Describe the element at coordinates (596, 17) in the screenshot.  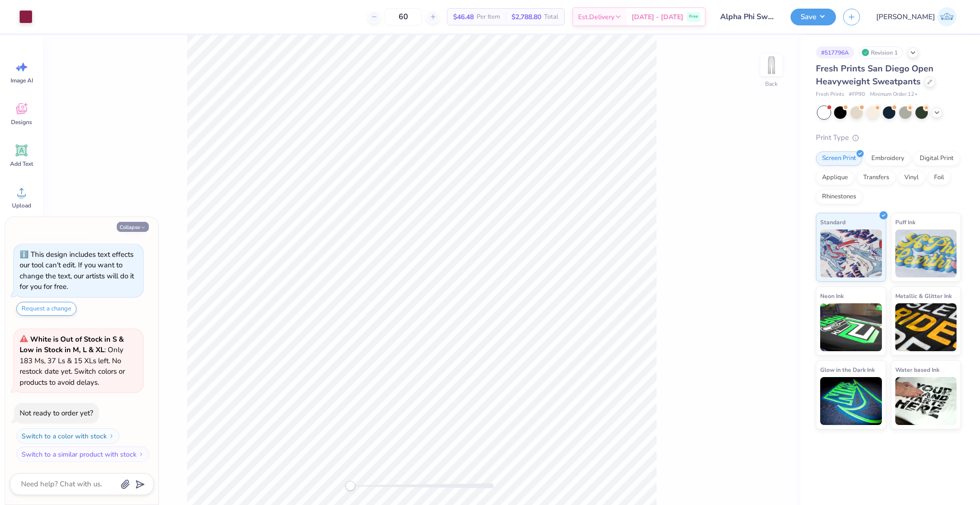
I see `span: Est. Delivery` at that location.